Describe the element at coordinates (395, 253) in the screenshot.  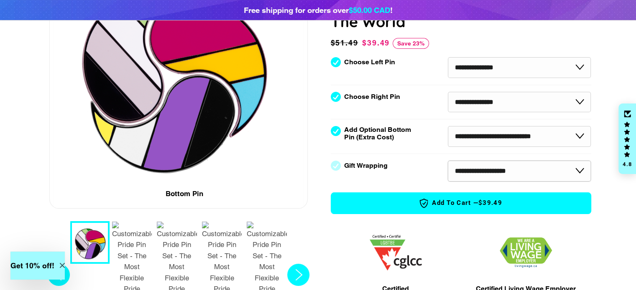
I see `img: 1705457225.png` at that location.